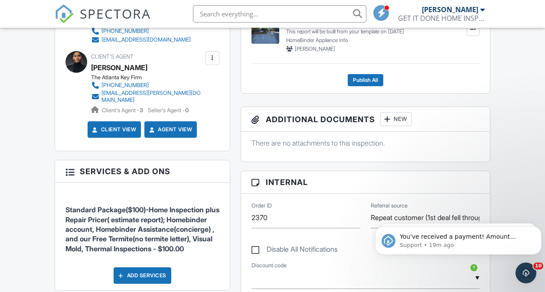  What do you see at coordinates (114, 130) in the screenshot?
I see `a: Client View` at bounding box center [114, 130].